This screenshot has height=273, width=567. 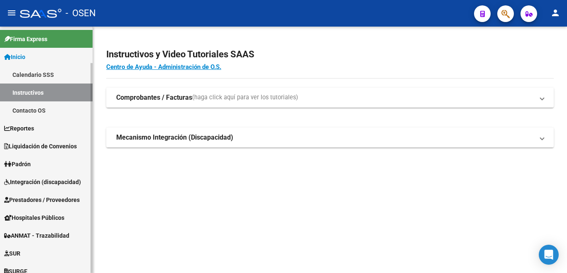 I want to click on span: (haga click aquí para ver los tutoriales), so click(x=245, y=98).